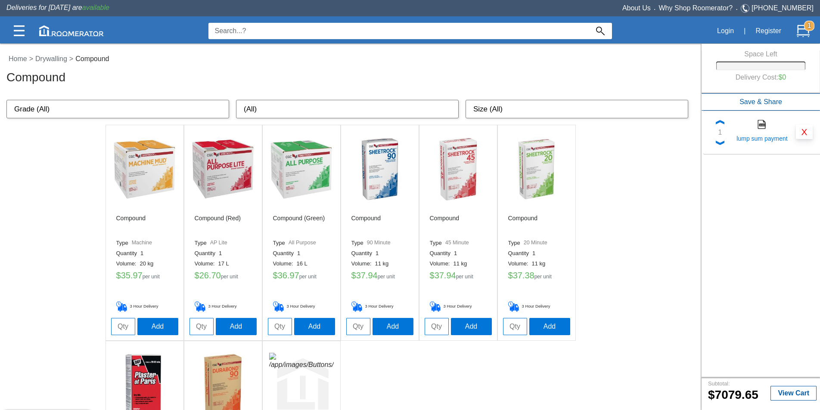 The height and width of the screenshot is (410, 820). I want to click on img: Down_Chevron.png, so click(720, 143).